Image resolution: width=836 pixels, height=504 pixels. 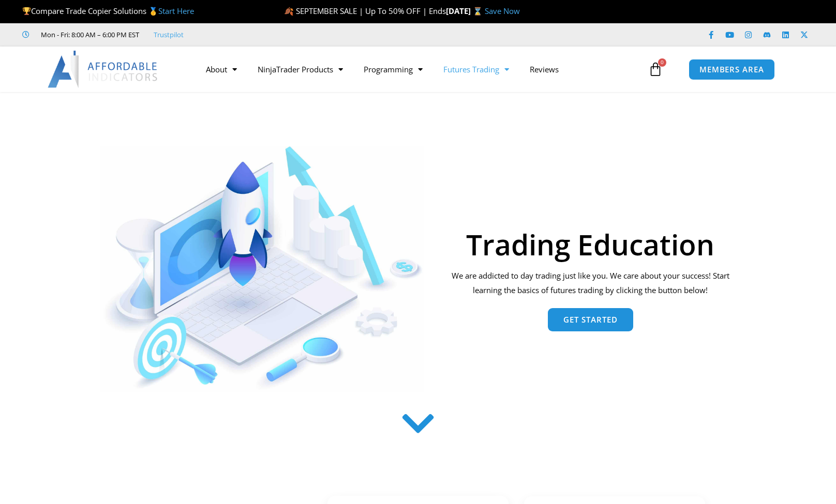 What do you see at coordinates (476, 69) in the screenshot?
I see `a: Futures Trading` at bounding box center [476, 69].